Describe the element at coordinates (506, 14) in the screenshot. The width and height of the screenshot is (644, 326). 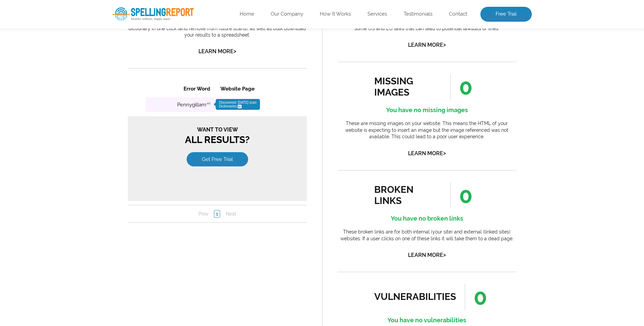
I see `a: Free Trial` at that location.